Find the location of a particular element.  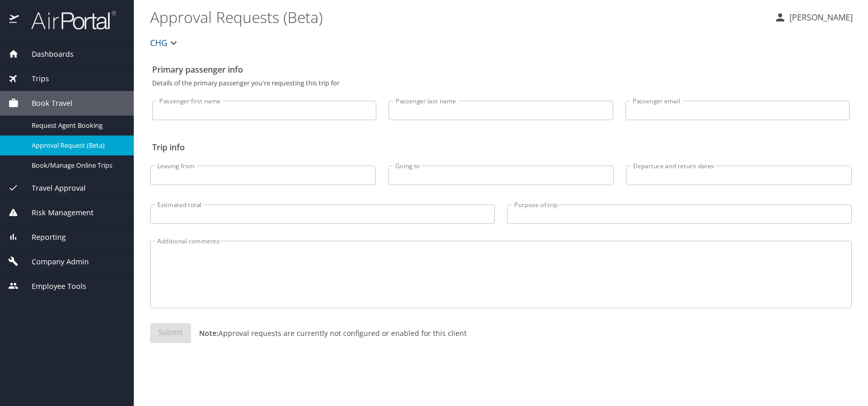

p: Details of the primary passenger you're requesting this trip for is located at coordinates (501, 83).